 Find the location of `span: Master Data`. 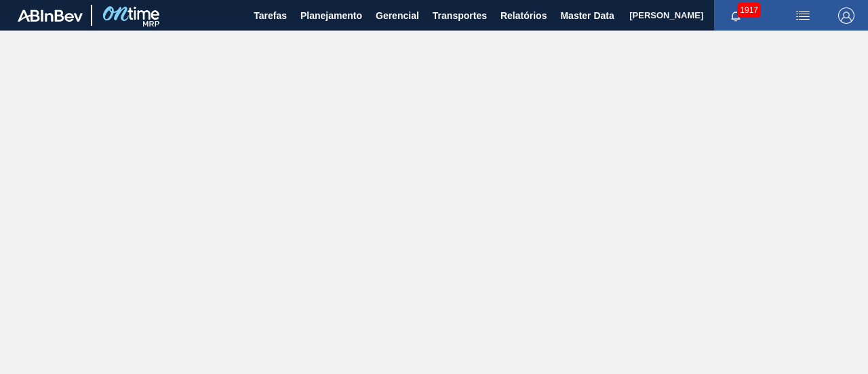

span: Master Data is located at coordinates (586, 15).